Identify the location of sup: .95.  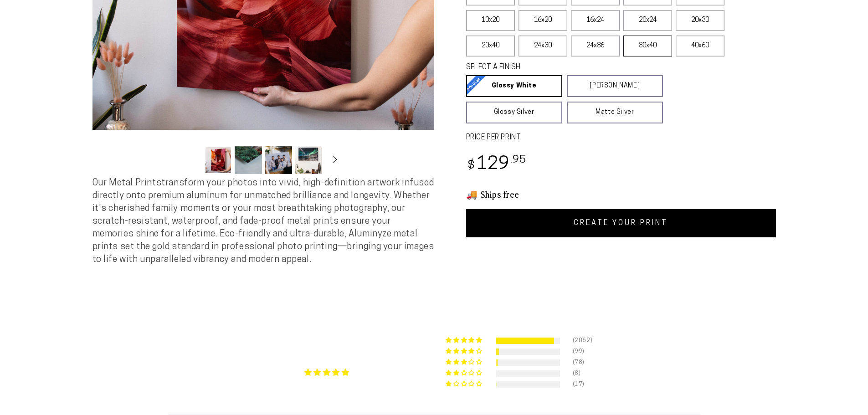
(518, 160).